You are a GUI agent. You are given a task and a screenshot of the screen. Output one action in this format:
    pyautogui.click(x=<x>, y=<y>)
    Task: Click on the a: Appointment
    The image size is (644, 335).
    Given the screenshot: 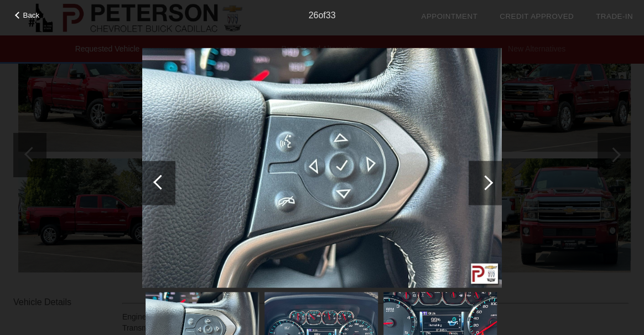 What is the action you would take?
    pyautogui.click(x=449, y=16)
    